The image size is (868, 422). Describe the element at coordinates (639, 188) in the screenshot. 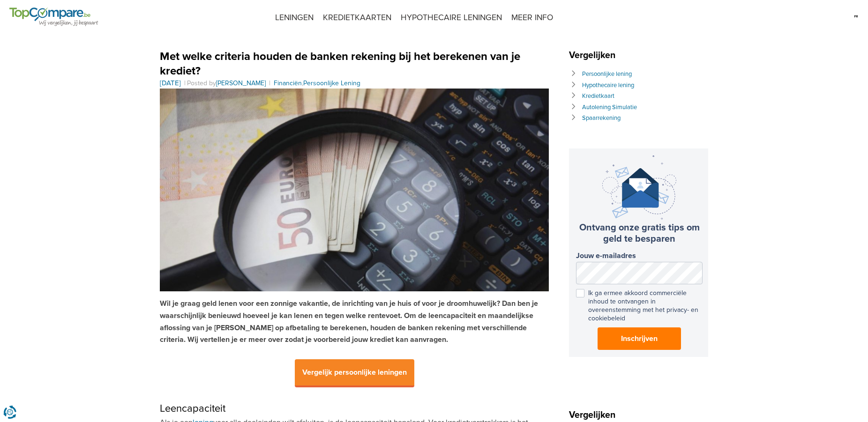

I see `img: newsletter` at that location.